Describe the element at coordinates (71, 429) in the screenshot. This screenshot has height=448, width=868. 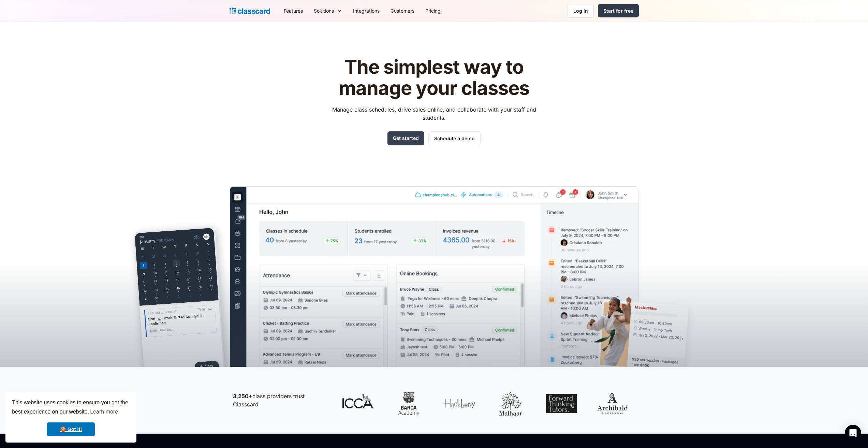
I see `a: dismiss cookie message` at that location.